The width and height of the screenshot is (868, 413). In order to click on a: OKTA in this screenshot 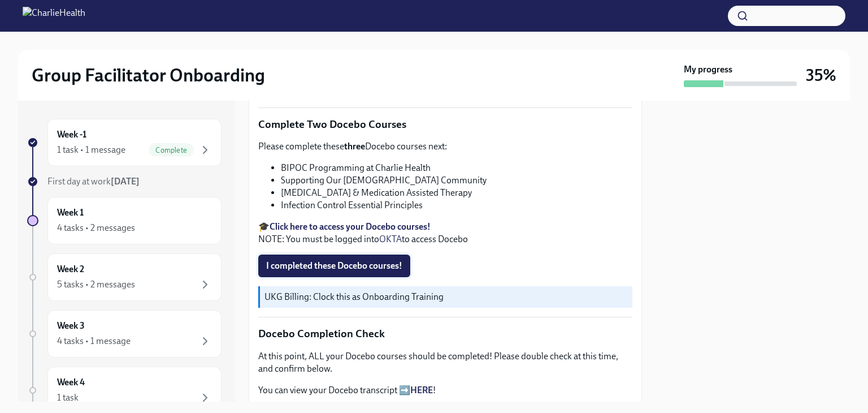, I will do `click(390, 239)`.